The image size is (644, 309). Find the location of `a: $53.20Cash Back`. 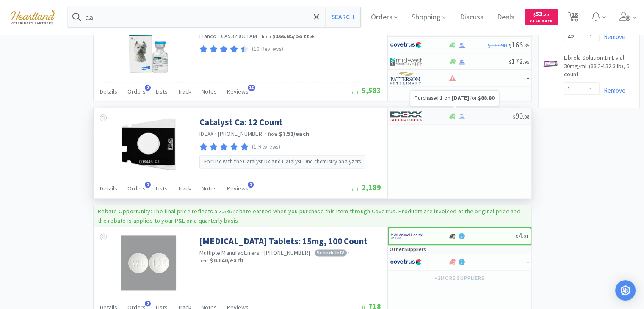

a: $53.20Cash Back is located at coordinates (541, 17).